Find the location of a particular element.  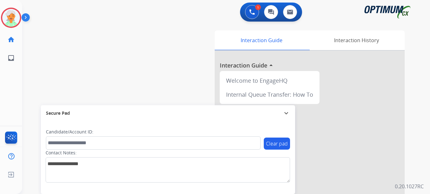

p: 0.20.1027RC is located at coordinates (409, 186).